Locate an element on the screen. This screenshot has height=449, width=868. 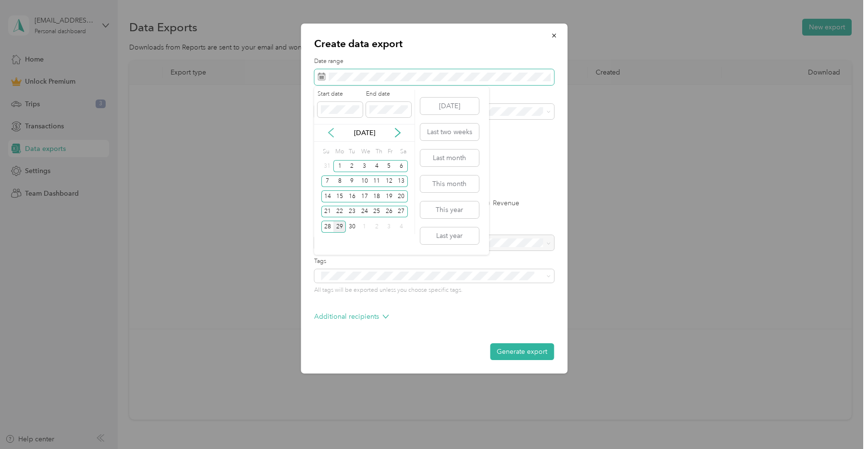
div: 20 is located at coordinates (402, 196).